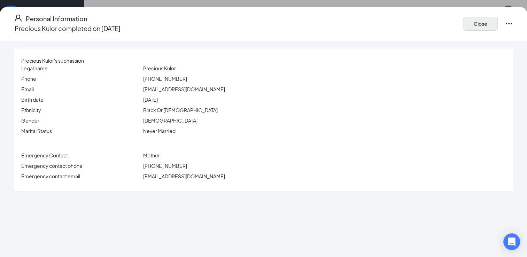 This screenshot has width=527, height=257. Describe the element at coordinates (512, 242) in the screenshot. I see `div: Open Intercom Messenger` at that location.